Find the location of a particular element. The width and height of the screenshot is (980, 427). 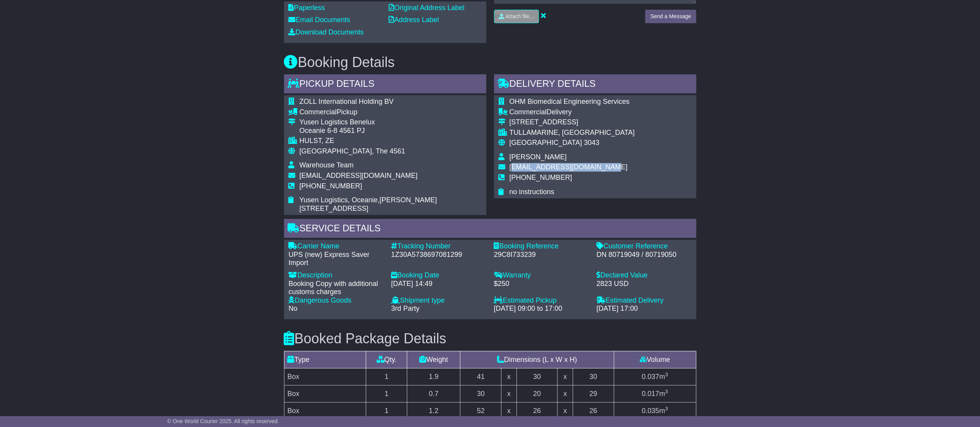

a: Original Address Label is located at coordinates (427, 8).